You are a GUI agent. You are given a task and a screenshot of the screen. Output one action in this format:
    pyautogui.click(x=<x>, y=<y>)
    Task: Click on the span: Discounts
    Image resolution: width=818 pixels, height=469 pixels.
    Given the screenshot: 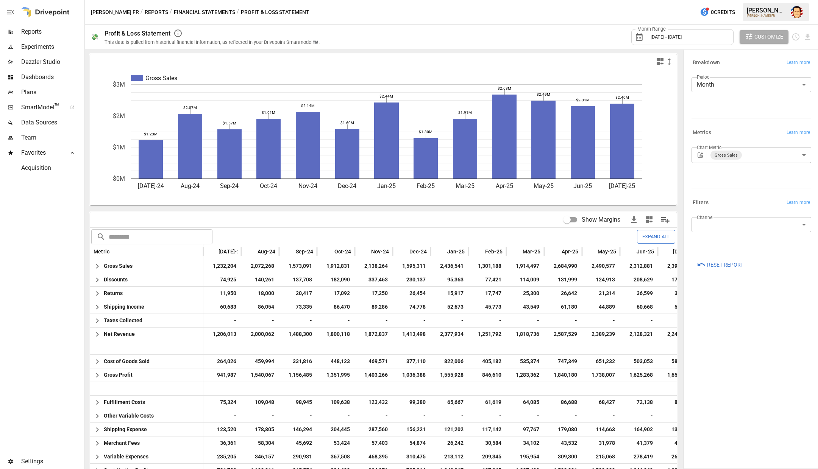 What is the action you would take?
    pyautogui.click(x=115, y=280)
    